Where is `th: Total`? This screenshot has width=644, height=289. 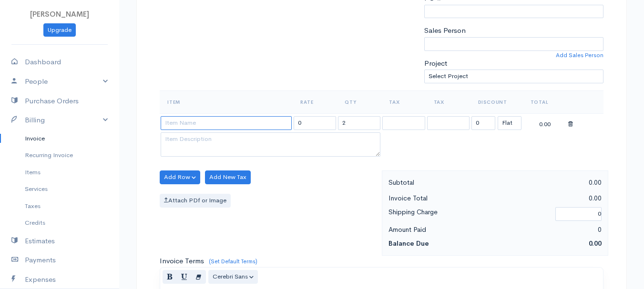 th: Total is located at coordinates (545, 102).